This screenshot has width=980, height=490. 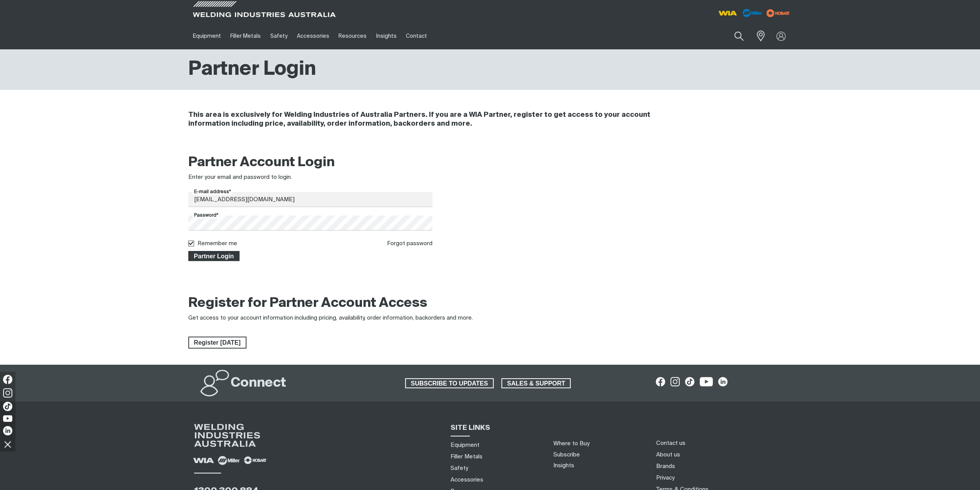 What do you see at coordinates (449, 384) in the screenshot?
I see `span: SUBSCRIBE TO UPDATES` at bounding box center [449, 384].